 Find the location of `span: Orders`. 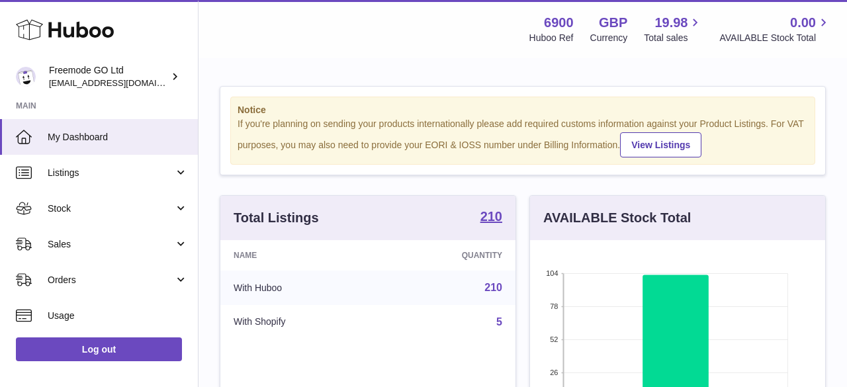

span: Orders is located at coordinates (111, 280).